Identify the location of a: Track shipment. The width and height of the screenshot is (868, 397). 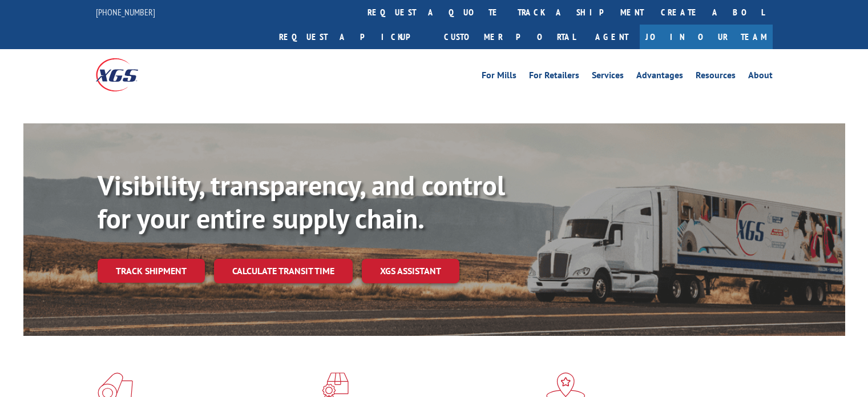
(151, 271).